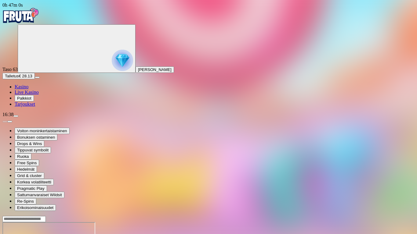  Describe the element at coordinates (39, 195) in the screenshot. I see `button: Sattumanvaraiset Wildsit` at that location.